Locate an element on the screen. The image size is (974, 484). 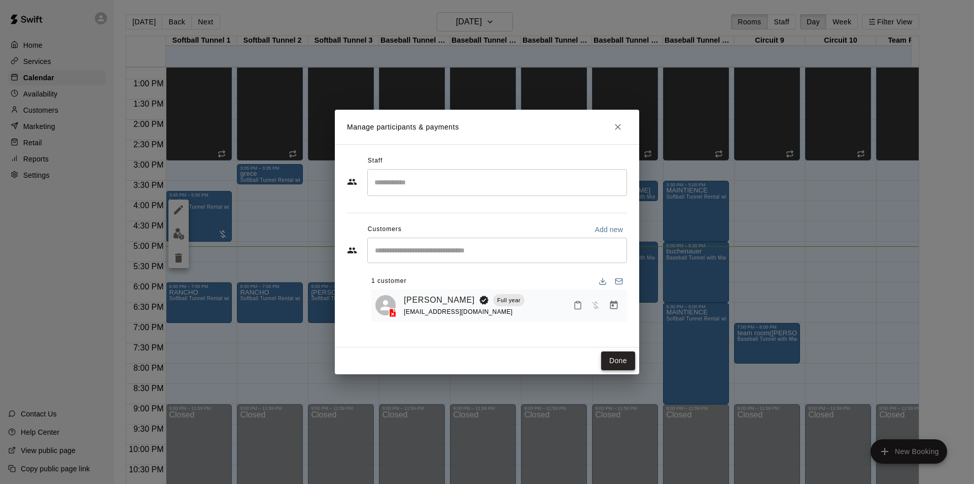
button: Done is located at coordinates (618, 360).